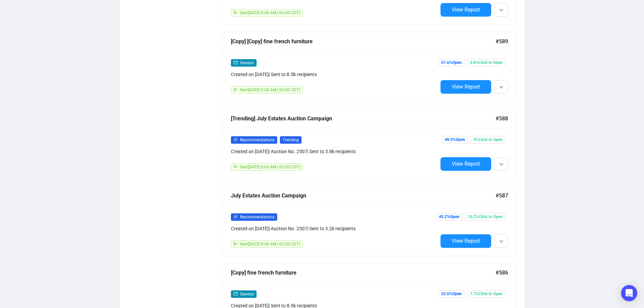 The width and height of the screenshot is (644, 308). What do you see at coordinates (363, 196) in the screenshot?
I see `div: July Estates Auction Campaign` at bounding box center [363, 196].